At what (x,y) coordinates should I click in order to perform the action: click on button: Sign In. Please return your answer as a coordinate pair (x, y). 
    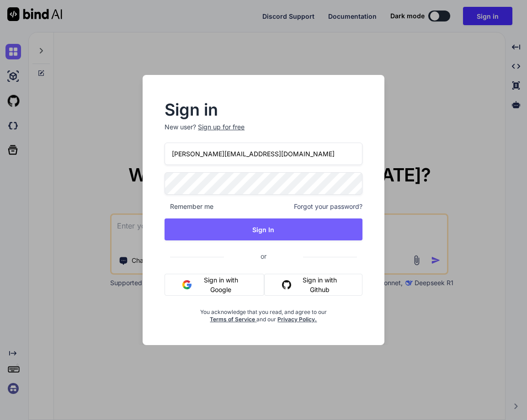
    Looking at the image, I should click on (264, 230).